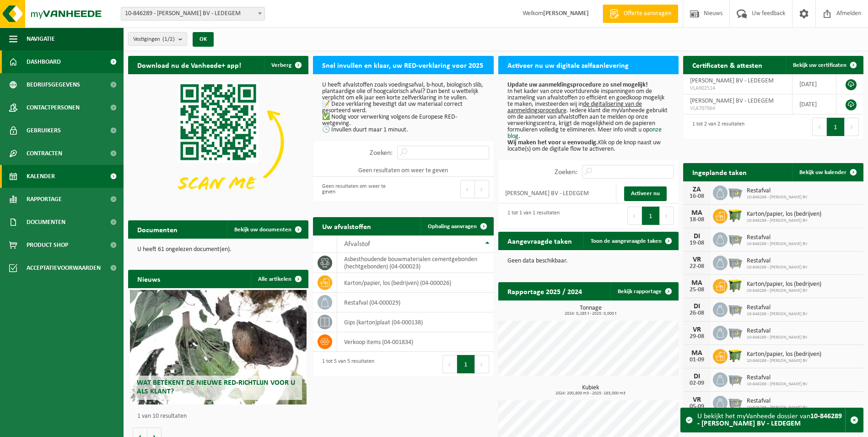  I want to click on div: 1 tot 5 van 5 resultaten, so click(346, 364).